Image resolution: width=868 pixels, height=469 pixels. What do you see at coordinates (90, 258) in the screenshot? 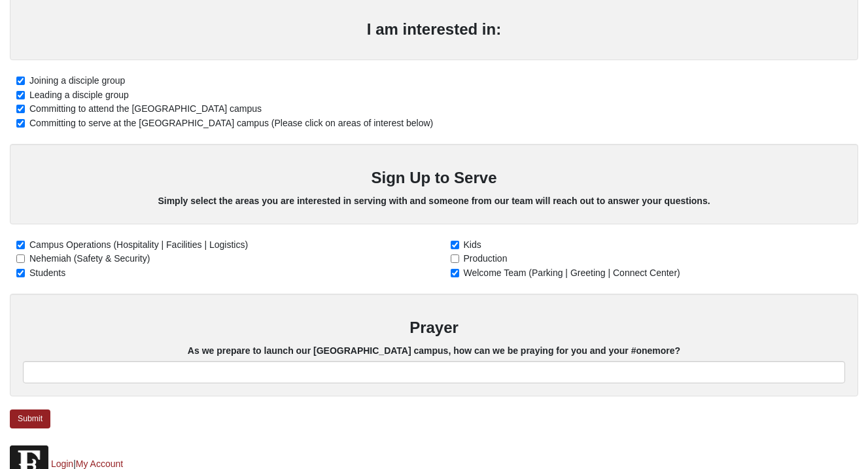
I see `span: Nehemiah (Safety & Security)` at bounding box center [90, 258].